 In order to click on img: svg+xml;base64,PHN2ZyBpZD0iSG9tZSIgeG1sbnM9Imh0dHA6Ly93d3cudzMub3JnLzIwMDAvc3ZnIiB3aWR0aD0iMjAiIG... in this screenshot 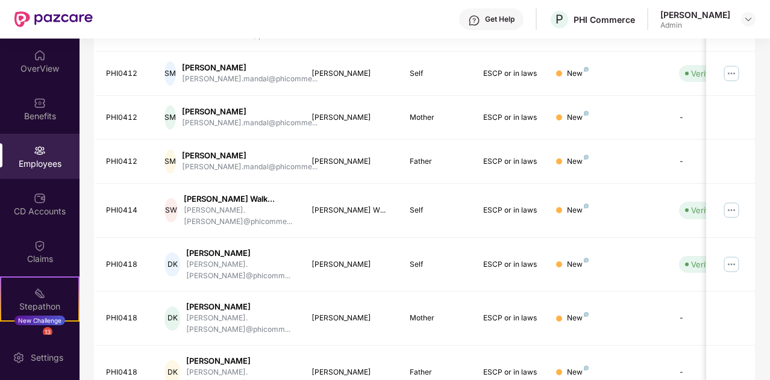, I will do `click(40, 55)`.